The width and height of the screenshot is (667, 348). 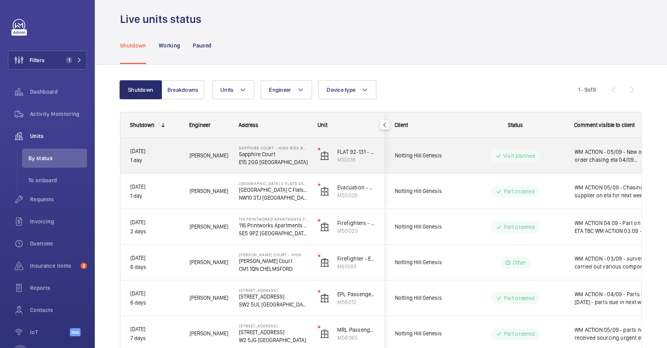 What do you see at coordinates (273, 269) in the screenshot?
I see `p: CM1 1QN CHELMSFORD` at bounding box center [273, 269].